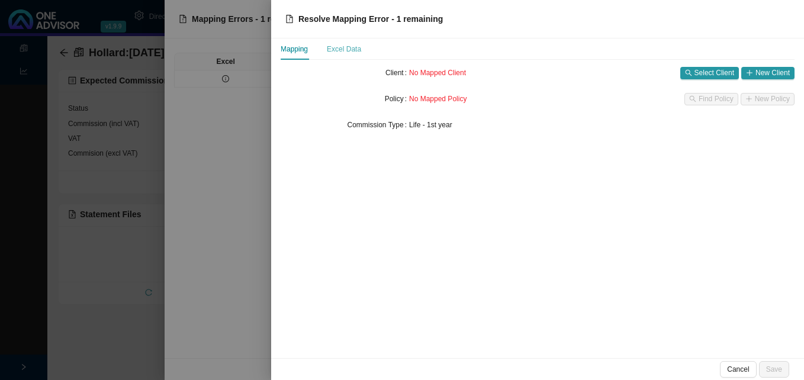 This screenshot has height=380, width=804. Describe the element at coordinates (738, 370) in the screenshot. I see `span: Cancel` at that location.